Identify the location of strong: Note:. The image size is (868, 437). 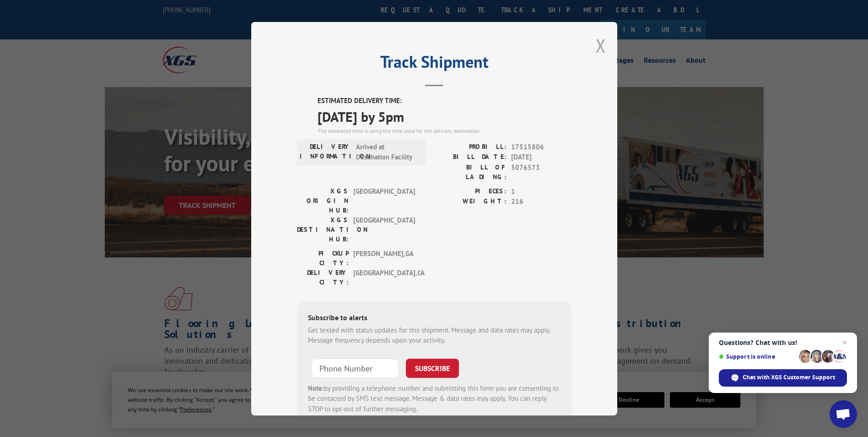
(316, 387).